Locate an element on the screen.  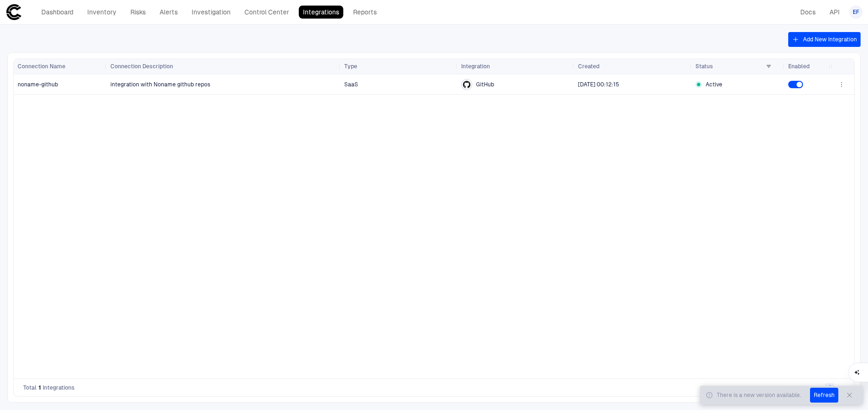
span: 1 is located at coordinates (40, 388).